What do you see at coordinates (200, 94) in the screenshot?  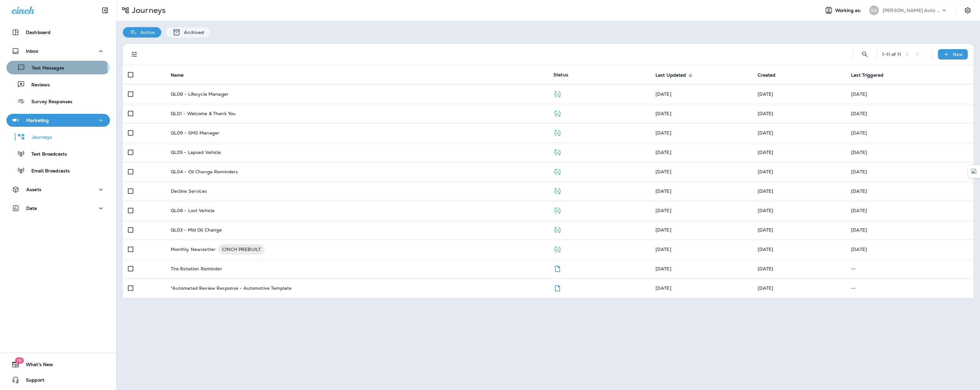 I see `p: QL08 - Lifecycle Manager` at bounding box center [200, 94].